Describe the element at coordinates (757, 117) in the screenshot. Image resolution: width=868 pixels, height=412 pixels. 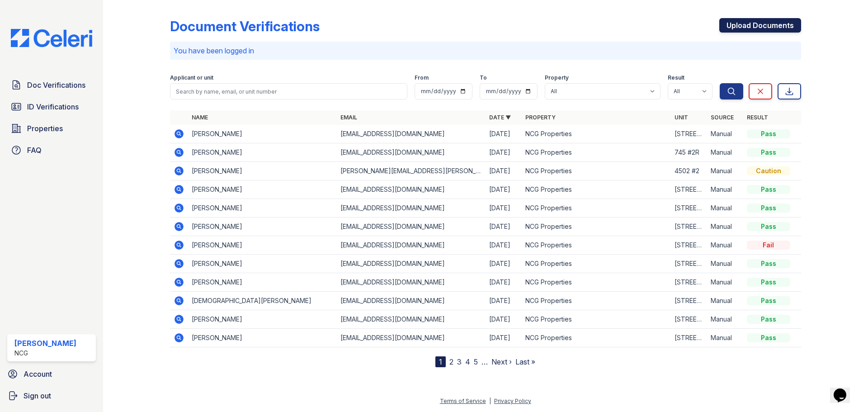
I see `a: Result` at that location.